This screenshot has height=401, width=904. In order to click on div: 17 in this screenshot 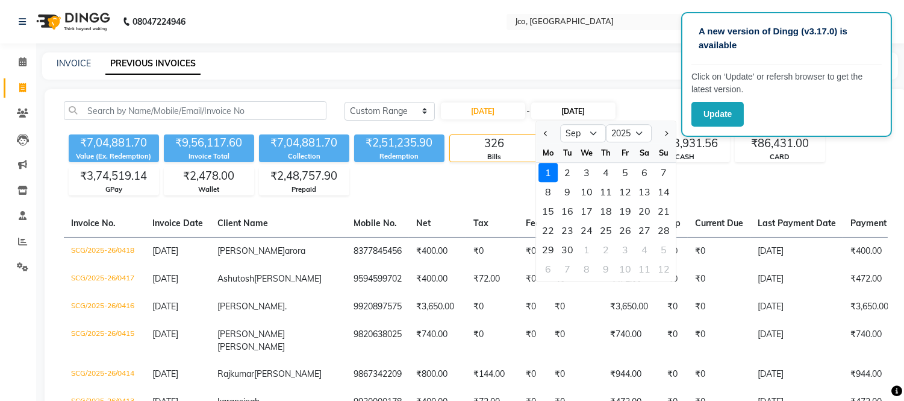, I will do `click(587, 211)`.